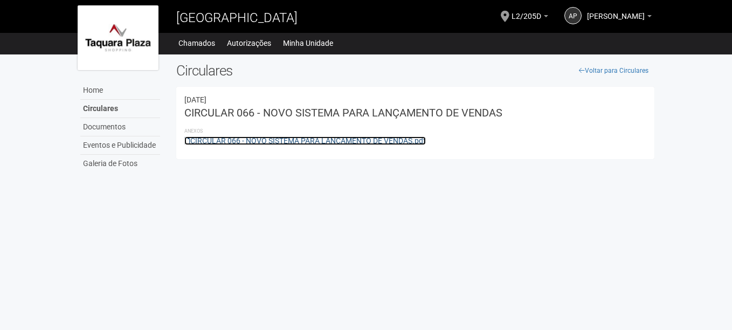 The image size is (732, 330). Describe the element at coordinates (118, 38) in the screenshot. I see `img: logo.jpg` at that location.